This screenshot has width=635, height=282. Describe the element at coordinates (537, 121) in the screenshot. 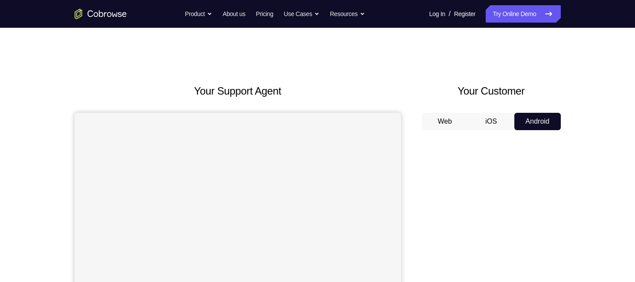

I see `button: Android` at that location.